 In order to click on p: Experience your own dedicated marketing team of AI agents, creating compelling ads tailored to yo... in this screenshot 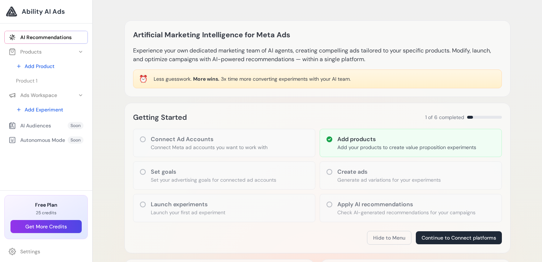, I will do `click(317, 55)`.